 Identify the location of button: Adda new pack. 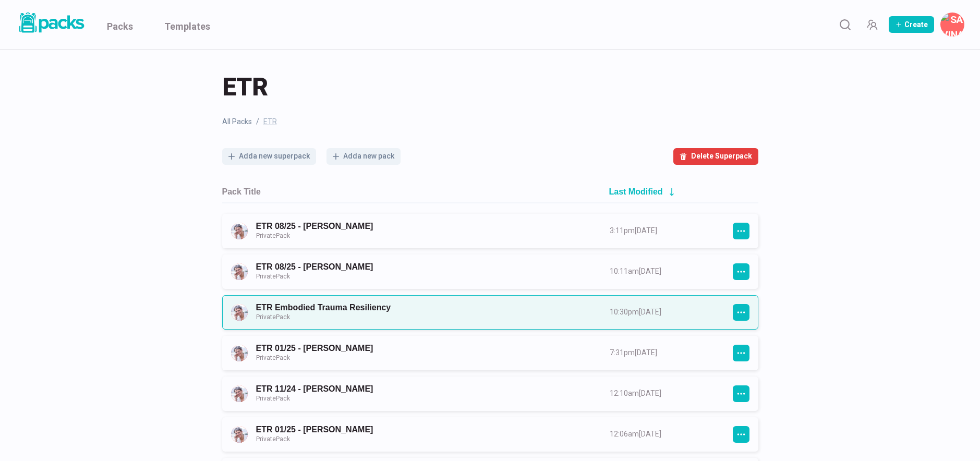
(363, 156).